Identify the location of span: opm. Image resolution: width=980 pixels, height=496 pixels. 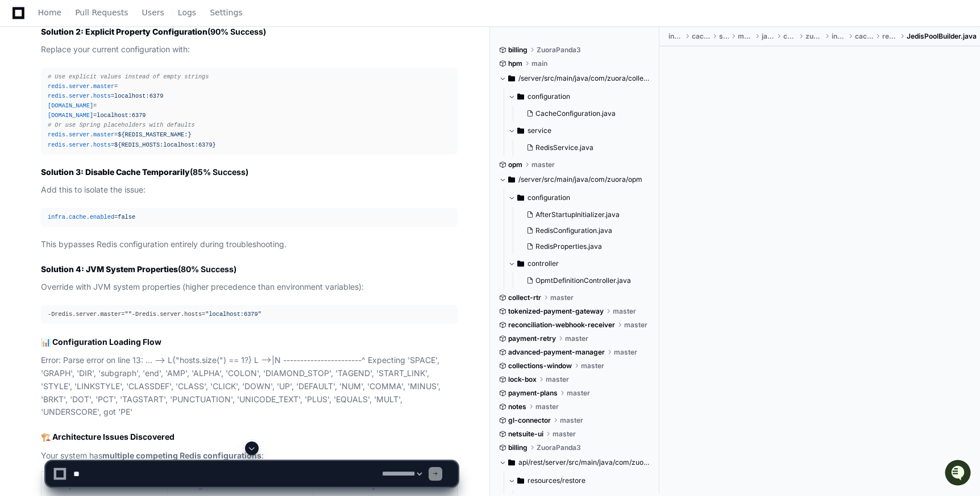
(515, 165).